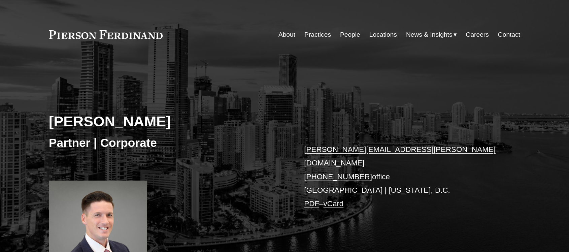  Describe the element at coordinates (334, 203) in the screenshot. I see `a: vCard` at that location.